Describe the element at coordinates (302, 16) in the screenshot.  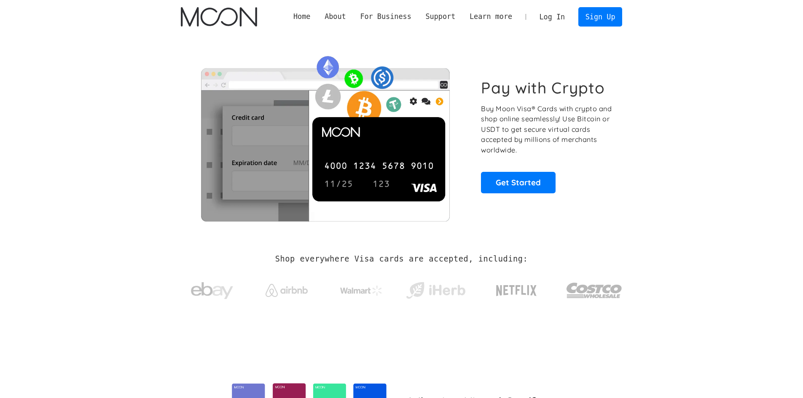
I see `a: Home` at that location.